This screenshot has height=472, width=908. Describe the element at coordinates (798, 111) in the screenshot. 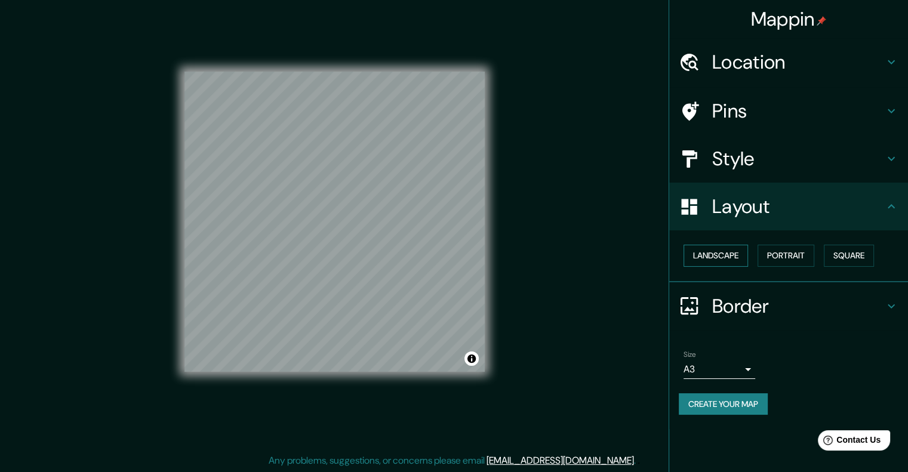

I see `h4: Pins` at that location.